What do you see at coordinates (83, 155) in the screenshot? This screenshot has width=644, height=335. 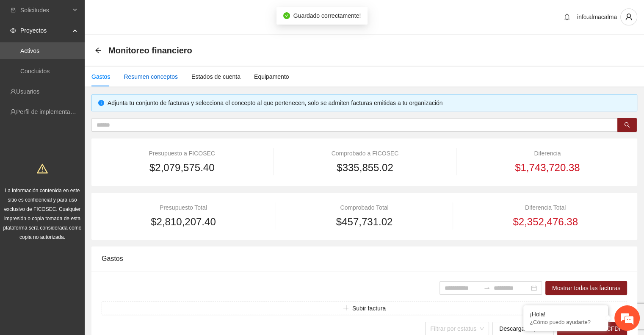 I see `span: Estamos en línea.` at bounding box center [83, 155].